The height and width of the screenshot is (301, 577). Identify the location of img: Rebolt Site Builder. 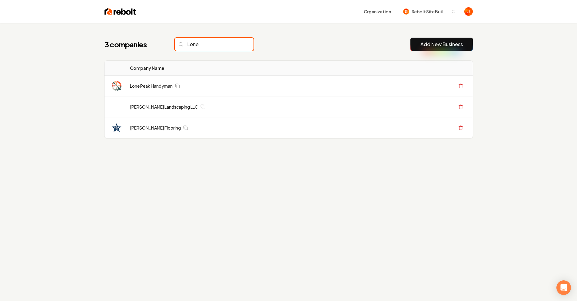
(406, 12).